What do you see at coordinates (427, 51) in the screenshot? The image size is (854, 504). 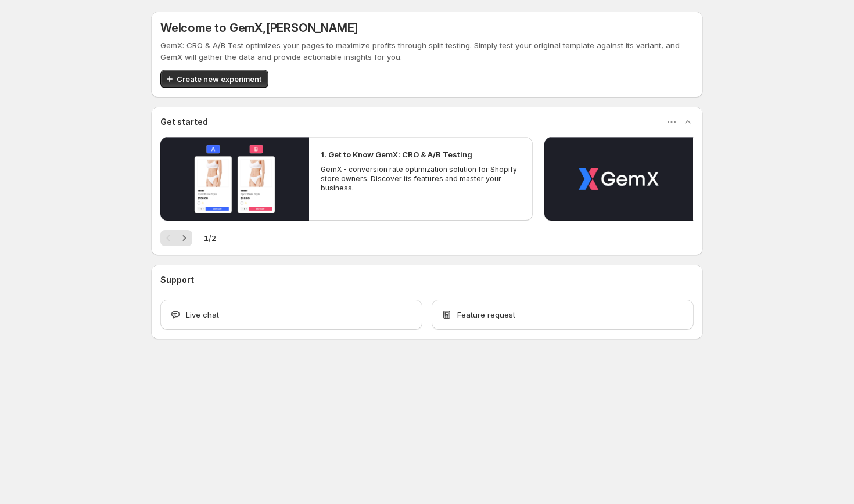 I see `p: GemX: CRO & A/B Test optimizes your pages to maximize profits through split testing. Simply test ...` at bounding box center [427, 51].